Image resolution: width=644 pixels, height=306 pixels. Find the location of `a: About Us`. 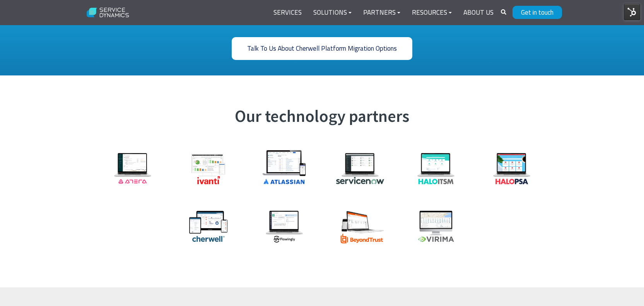

a: About Us is located at coordinates (479, 13).